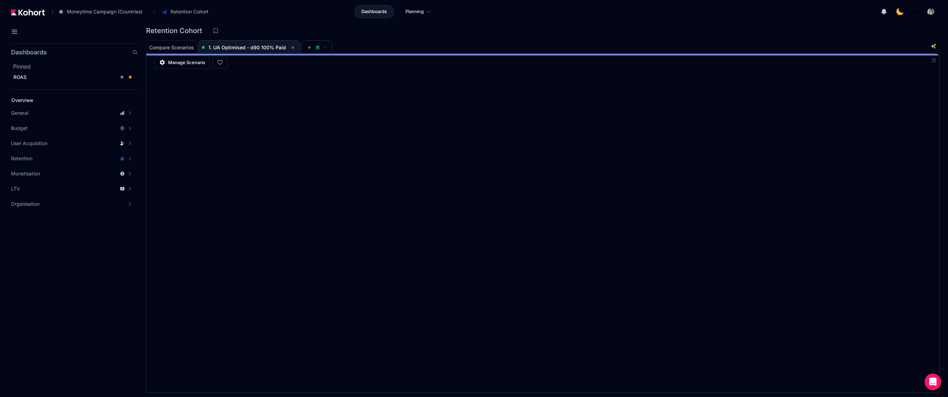  Describe the element at coordinates (22, 159) in the screenshot. I see `span: Retention` at that location.